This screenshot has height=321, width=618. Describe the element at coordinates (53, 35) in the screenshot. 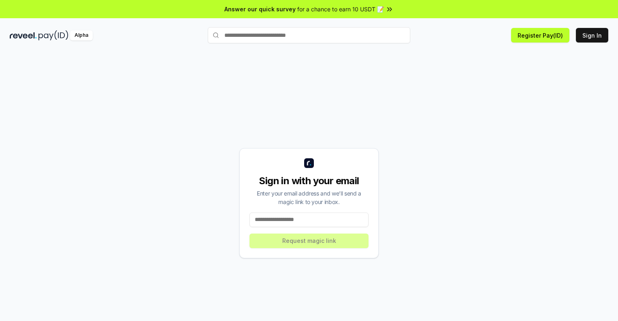

I see `img: pay_id` at that location.